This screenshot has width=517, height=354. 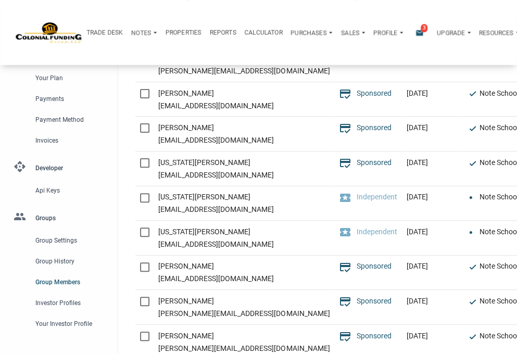 What do you see at coordinates (58, 282) in the screenshot?
I see `a: Group Members` at bounding box center [58, 282].